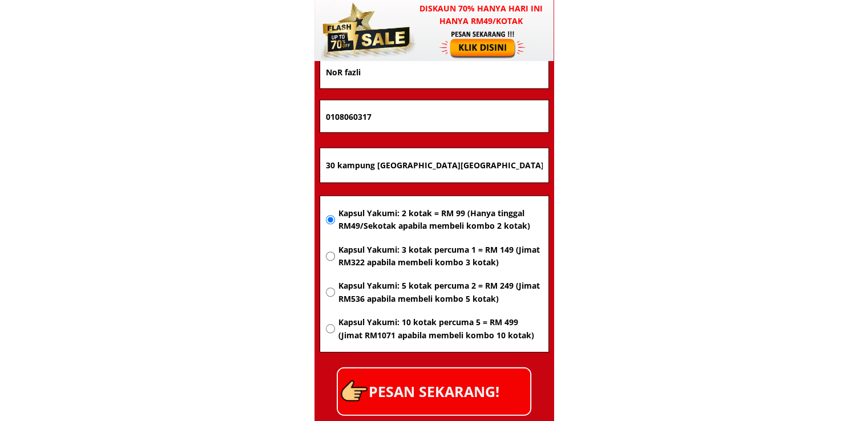 The height and width of the screenshot is (421, 868). I want to click on input: Nama penuh, so click(434, 72).